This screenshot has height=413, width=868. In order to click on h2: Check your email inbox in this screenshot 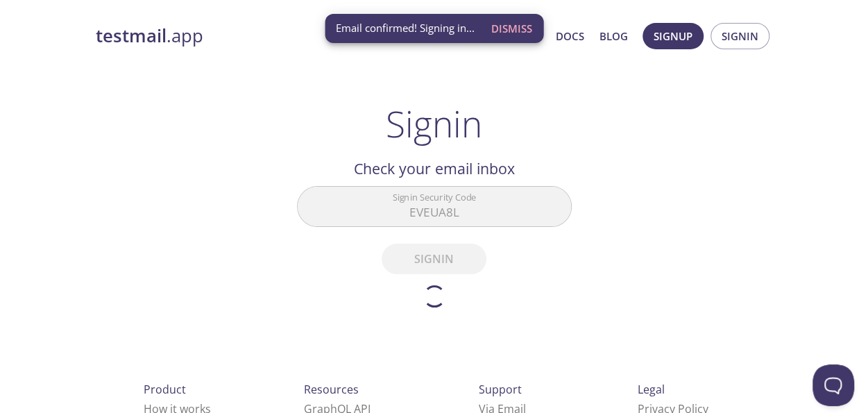, I will do `click(435, 169)`.